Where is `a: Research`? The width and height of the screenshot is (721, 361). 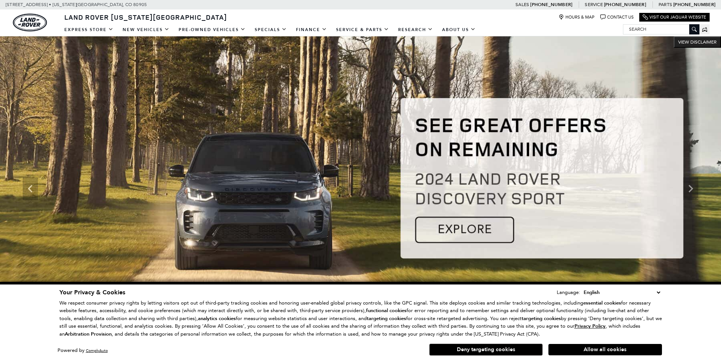
a: Research is located at coordinates (415, 30).